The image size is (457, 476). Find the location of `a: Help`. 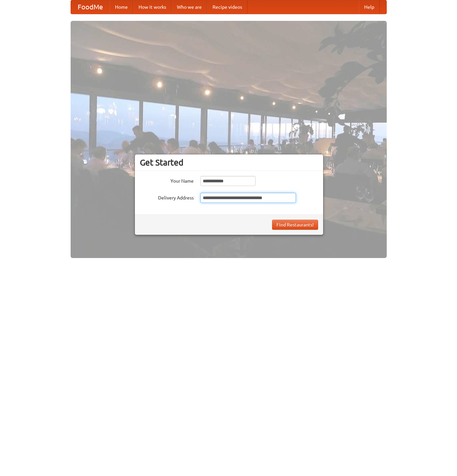

a: Help is located at coordinates (369, 7).